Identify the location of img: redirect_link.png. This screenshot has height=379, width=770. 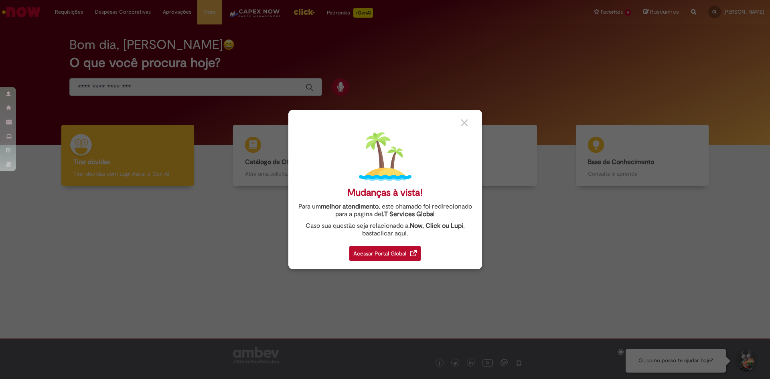
(413, 253).